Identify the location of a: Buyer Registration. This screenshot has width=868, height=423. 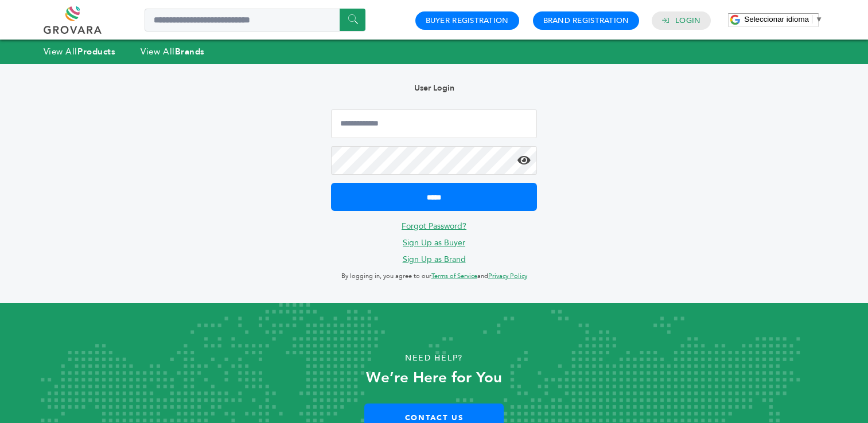
(467, 21).